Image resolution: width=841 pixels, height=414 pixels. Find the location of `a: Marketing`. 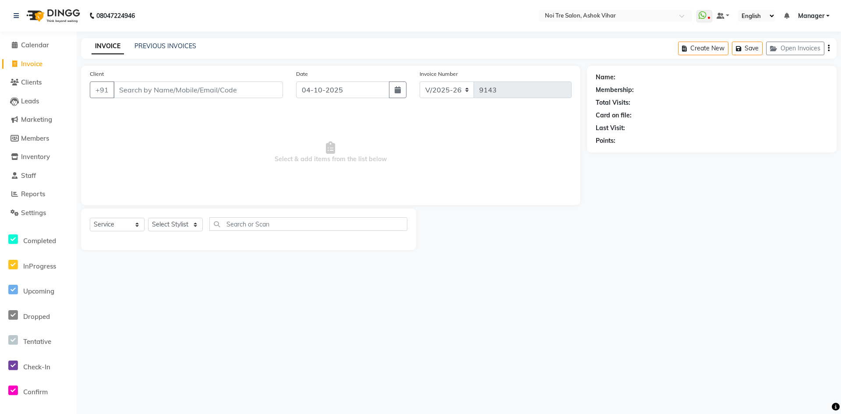

a: Marketing is located at coordinates (38, 120).